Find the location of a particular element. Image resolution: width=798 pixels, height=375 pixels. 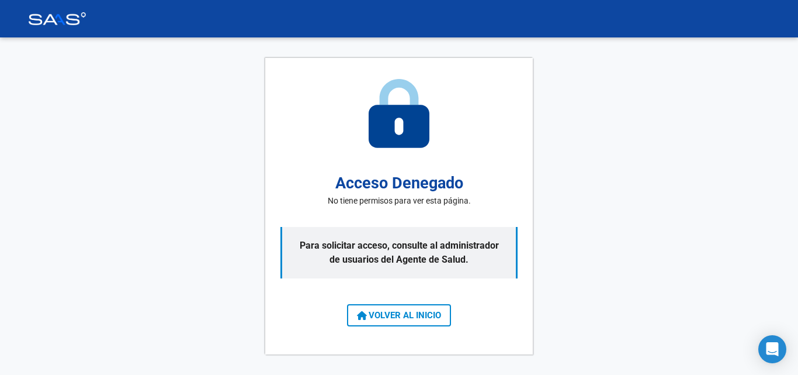

img: Logo SAAS is located at coordinates (57, 19).